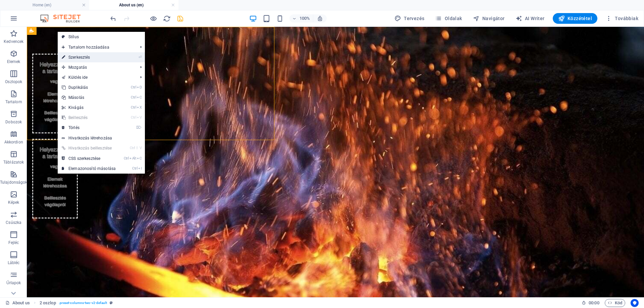 This screenshot has width=644, height=308. I want to click on p: Elemek, so click(14, 62).